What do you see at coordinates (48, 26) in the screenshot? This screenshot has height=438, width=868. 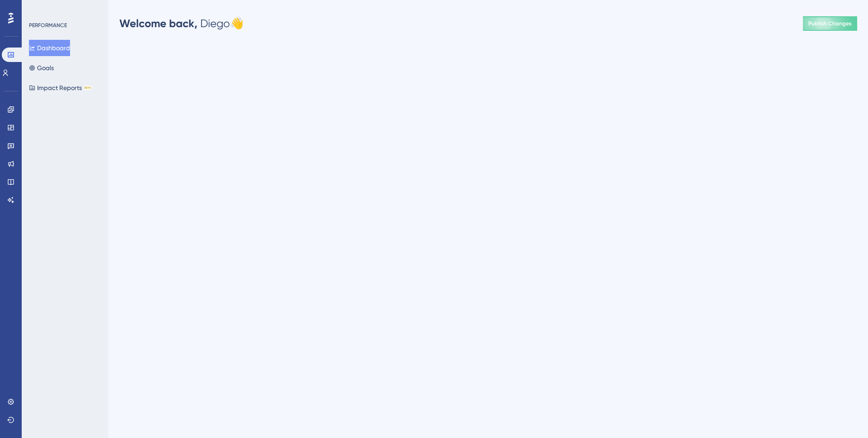 I see `div: PERFORMANCE` at bounding box center [48, 26].